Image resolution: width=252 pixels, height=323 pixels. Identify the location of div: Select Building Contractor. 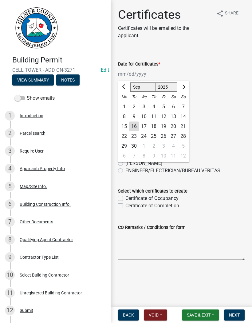
(44, 275).